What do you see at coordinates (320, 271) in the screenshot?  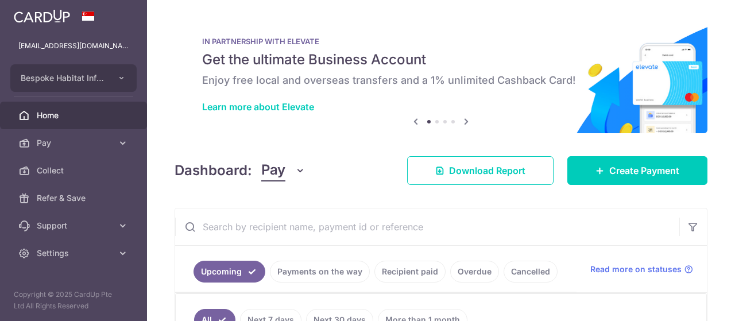 I see `a: Payments on the way` at bounding box center [320, 271].